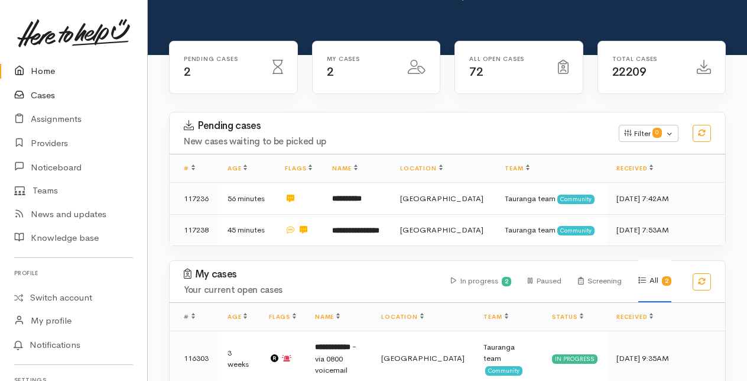  Describe the element at coordinates (246, 229) in the screenshot. I see `td: 45 minutes` at that location.